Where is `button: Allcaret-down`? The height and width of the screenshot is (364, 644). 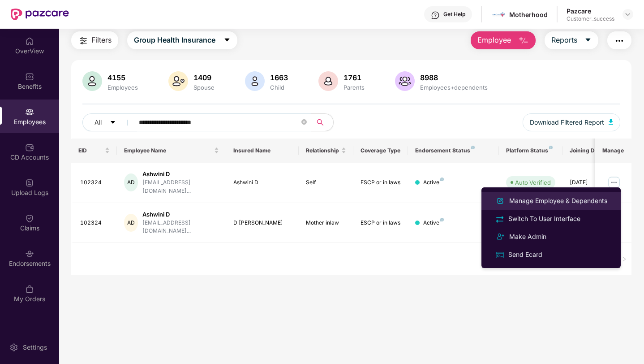
button: Allcaret-down is located at coordinates (110, 123).